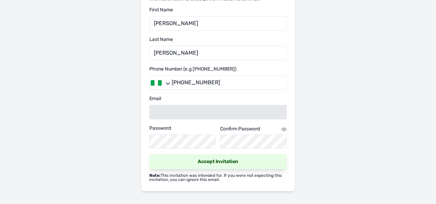 This screenshot has width=436, height=204. What do you see at coordinates (155, 175) in the screenshot?
I see `span: Note:` at bounding box center [155, 175].